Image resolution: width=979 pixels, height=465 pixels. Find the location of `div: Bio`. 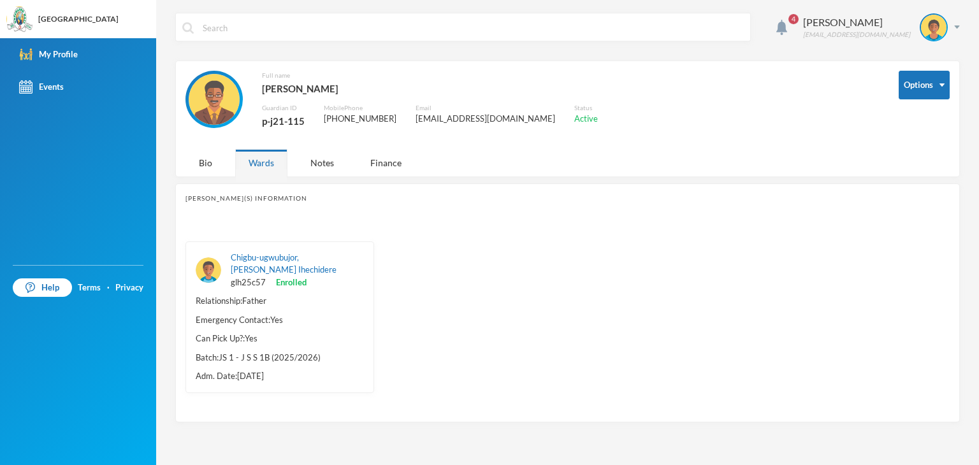

div: Bio is located at coordinates (205, 162).